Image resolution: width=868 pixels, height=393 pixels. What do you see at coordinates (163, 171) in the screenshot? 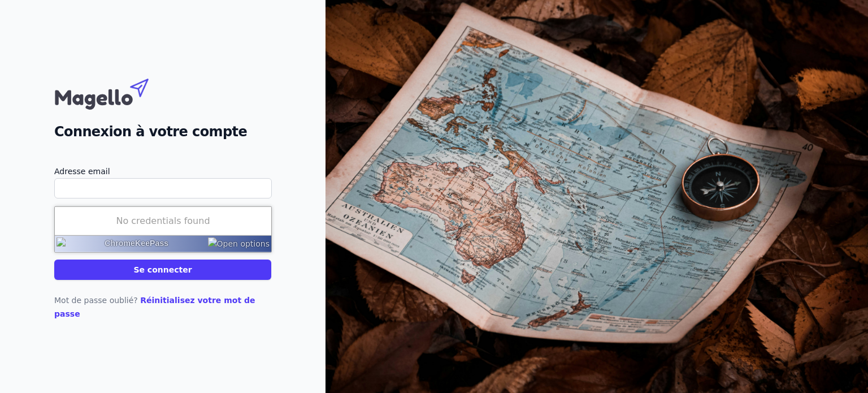
I see `label: Adresse email` at bounding box center [163, 171].